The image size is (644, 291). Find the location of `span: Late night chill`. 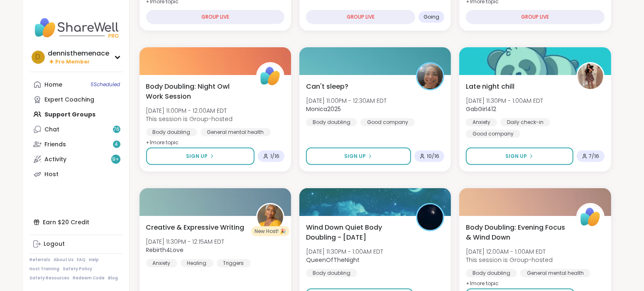

span: Late night chill is located at coordinates (490, 87).